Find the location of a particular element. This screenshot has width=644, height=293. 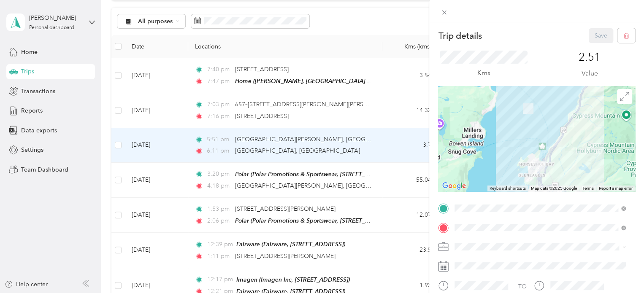

div: TO is located at coordinates (522, 287).